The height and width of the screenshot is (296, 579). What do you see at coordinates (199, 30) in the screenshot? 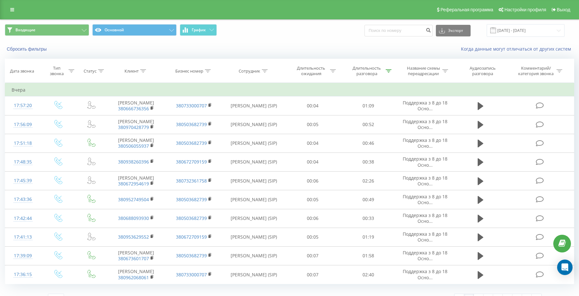
I see `span: График` at bounding box center [199, 30].